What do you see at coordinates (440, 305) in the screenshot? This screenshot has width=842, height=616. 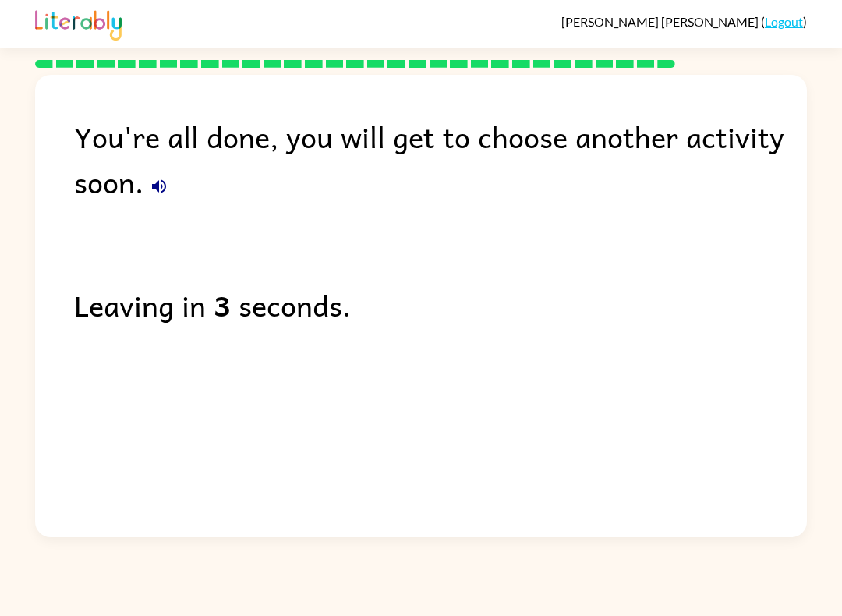 I see `div: Leaving in seconds.` at bounding box center [440, 305].